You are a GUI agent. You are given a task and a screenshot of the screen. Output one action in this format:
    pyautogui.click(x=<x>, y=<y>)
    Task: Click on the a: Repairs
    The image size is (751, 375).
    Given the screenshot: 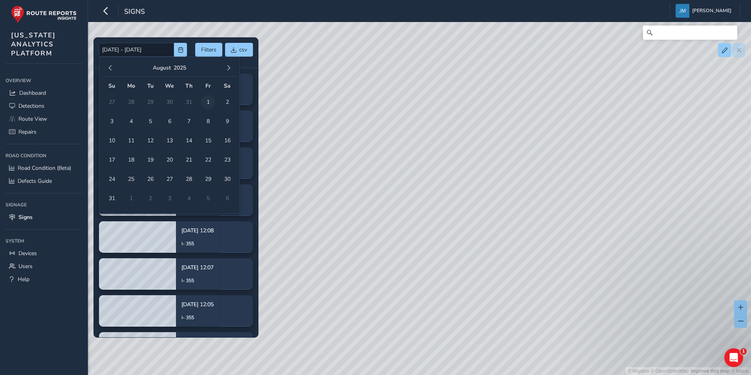 What is the action you would take?
    pyautogui.click(x=44, y=132)
    